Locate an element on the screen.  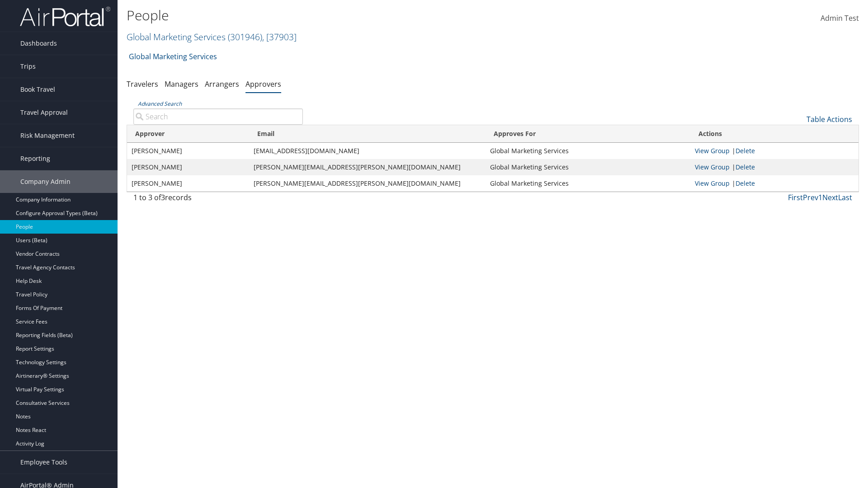
span: 3 is located at coordinates (163, 197).